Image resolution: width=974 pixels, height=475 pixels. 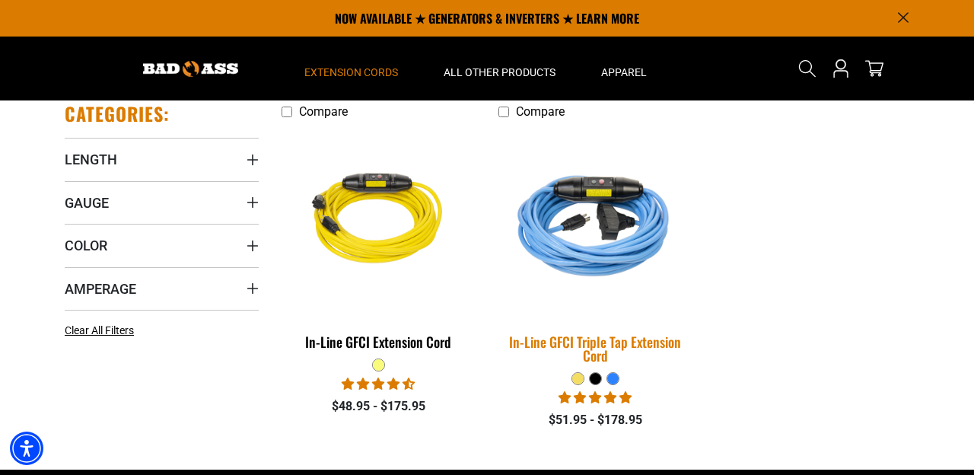 What do you see at coordinates (99, 330) in the screenshot?
I see `span: Clear All Filters` at bounding box center [99, 330].